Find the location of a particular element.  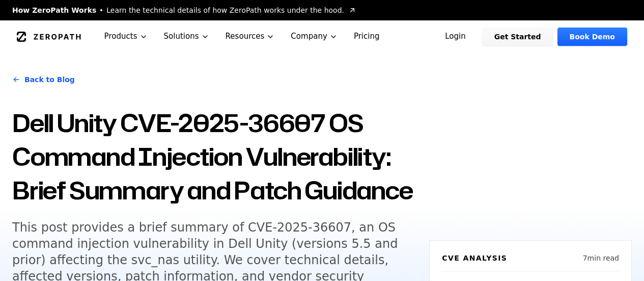

span: How ZeroPath Works is located at coordinates (54, 10).